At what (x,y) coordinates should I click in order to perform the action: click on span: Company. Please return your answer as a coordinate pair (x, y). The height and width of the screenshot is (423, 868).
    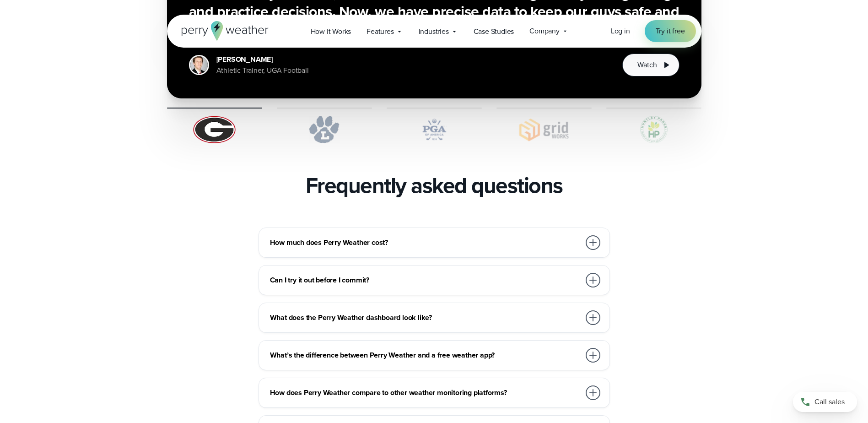
    Looking at the image, I should click on (544, 31).